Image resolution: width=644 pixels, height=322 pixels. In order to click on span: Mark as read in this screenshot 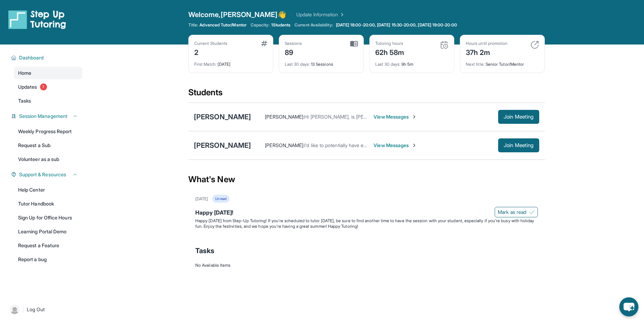, I will do `click(512, 212)`.